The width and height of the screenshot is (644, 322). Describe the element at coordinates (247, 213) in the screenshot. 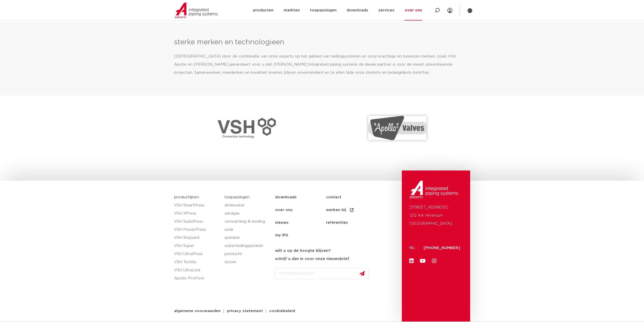

I see `a: aardgas` at that location.